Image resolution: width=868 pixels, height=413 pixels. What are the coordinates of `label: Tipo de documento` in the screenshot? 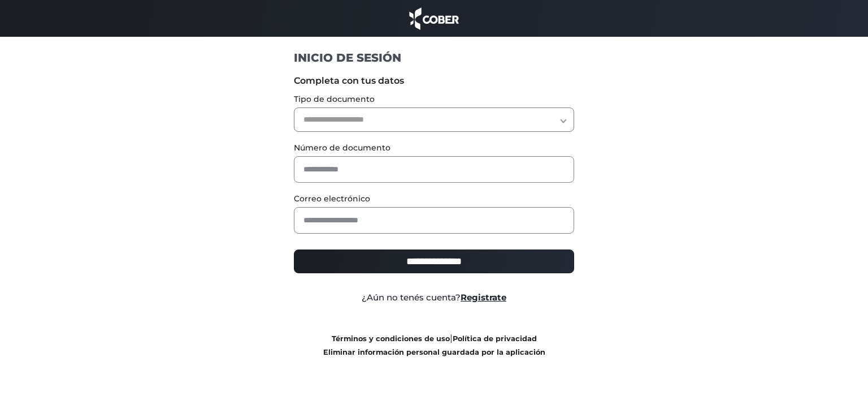 It's located at (434, 99).